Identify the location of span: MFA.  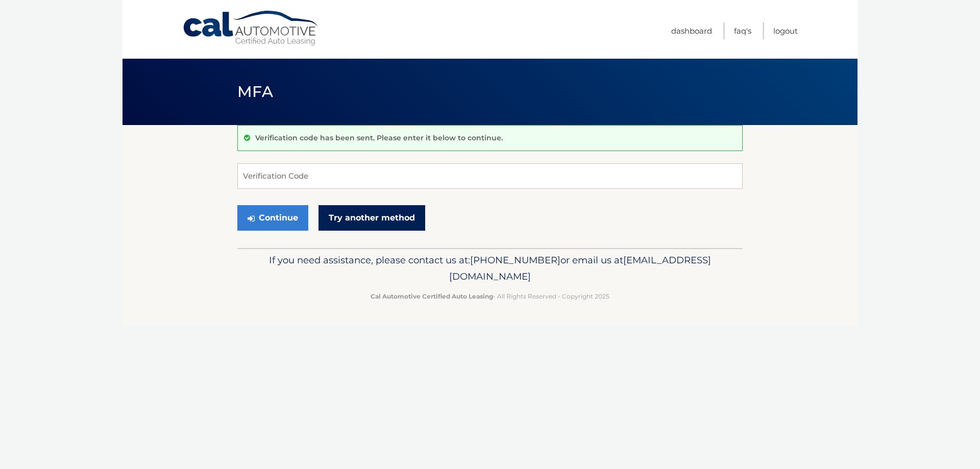
(256, 92).